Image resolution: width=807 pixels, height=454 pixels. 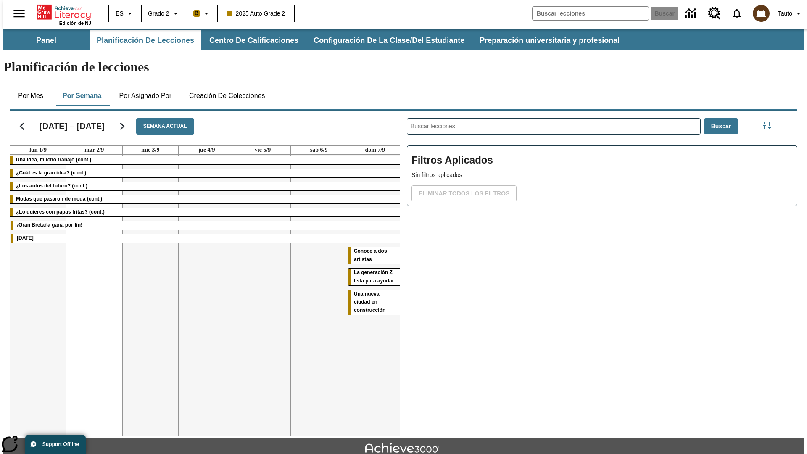 What do you see at coordinates (761, 13) in the screenshot?
I see `img: avatar image` at bounding box center [761, 13].